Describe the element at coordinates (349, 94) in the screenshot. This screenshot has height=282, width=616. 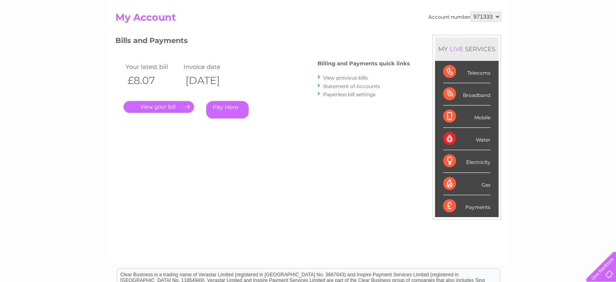
I see `a: Paperless bill settings` at that location.